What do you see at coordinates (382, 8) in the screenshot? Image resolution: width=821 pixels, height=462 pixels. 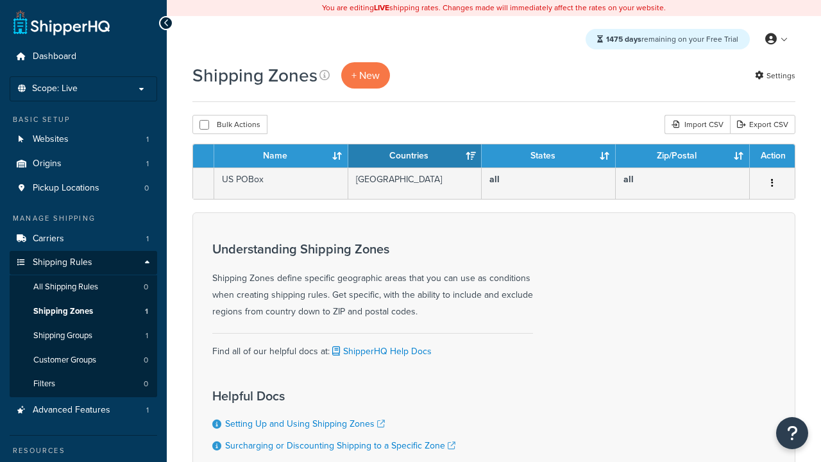 I see `b: LIVE` at bounding box center [382, 8].